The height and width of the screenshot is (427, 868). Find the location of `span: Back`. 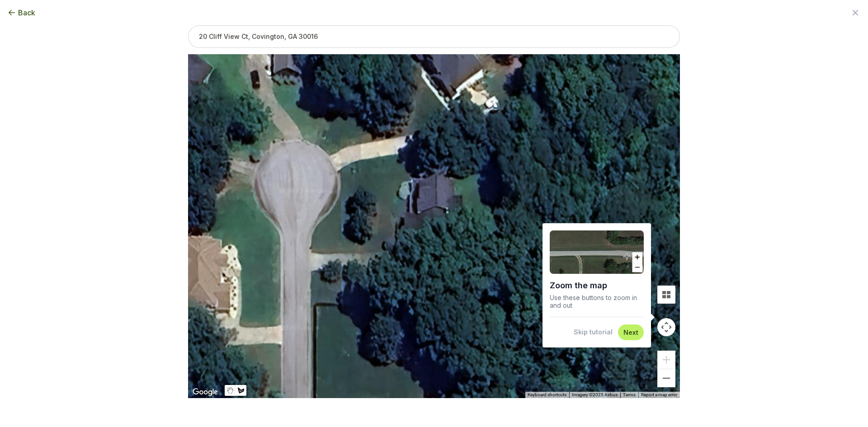

span: Back is located at coordinates (27, 13).